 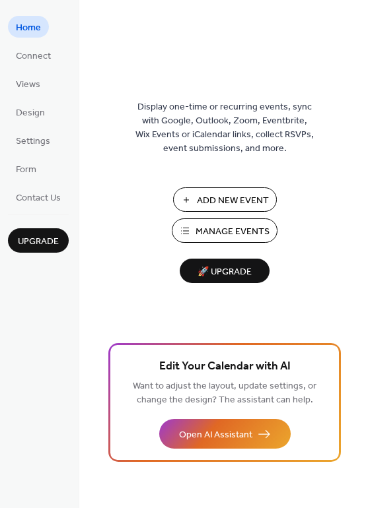 I want to click on a: Connect, so click(x=33, y=55).